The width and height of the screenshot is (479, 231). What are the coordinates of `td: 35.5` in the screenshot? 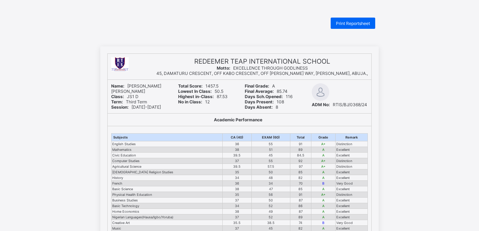 It's located at (237, 222).